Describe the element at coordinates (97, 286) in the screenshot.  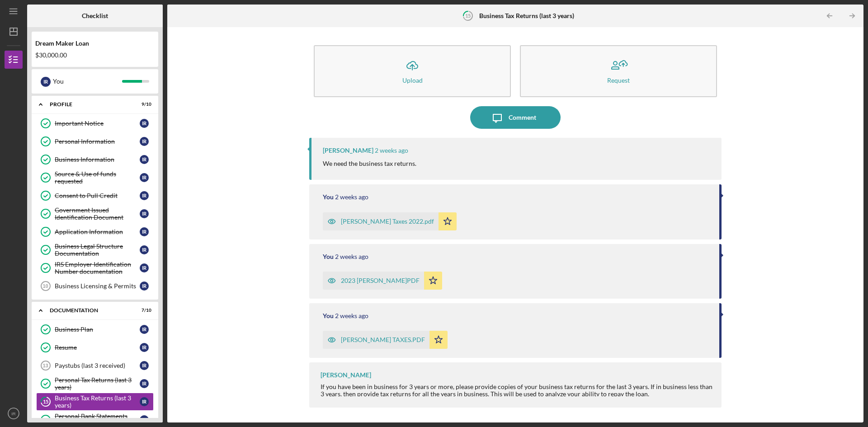
I see `div: Business Licensing & Permits` at that location.